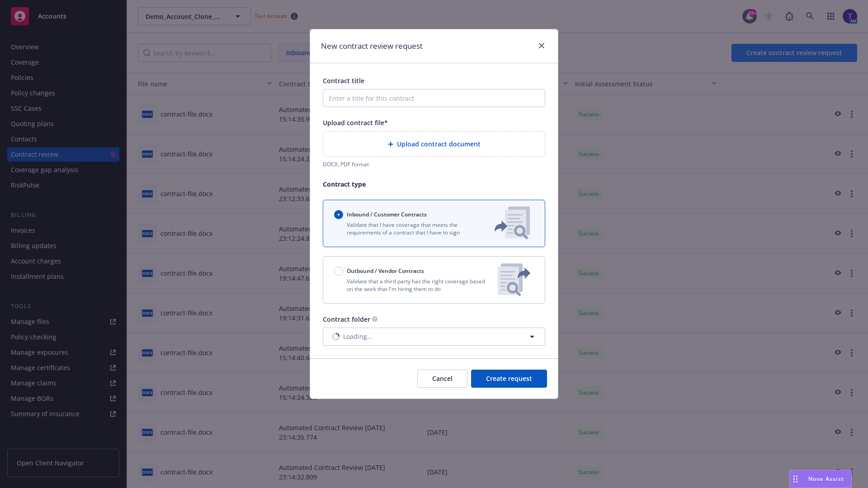 Image resolution: width=868 pixels, height=488 pixels. I want to click on button: Cancel, so click(443, 379).